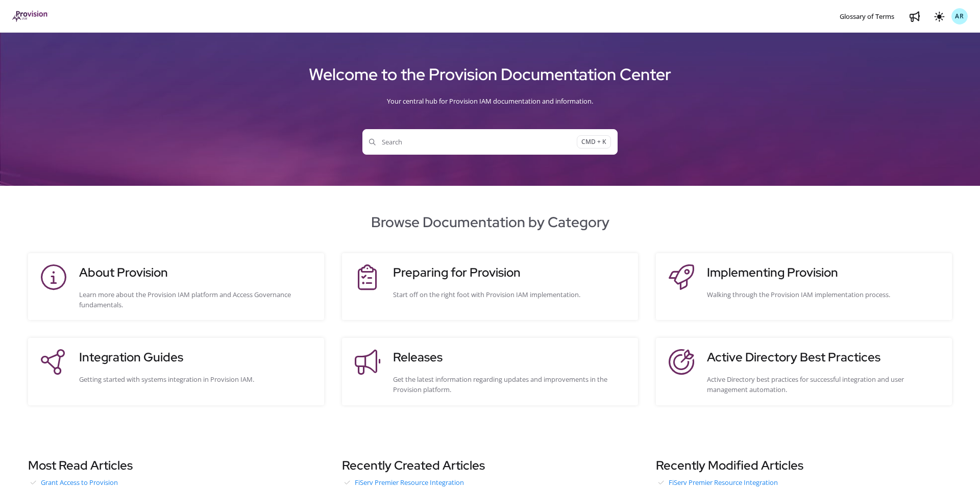 This screenshot has height=489, width=980. I want to click on h3: Recently Modified Articles, so click(804, 465).